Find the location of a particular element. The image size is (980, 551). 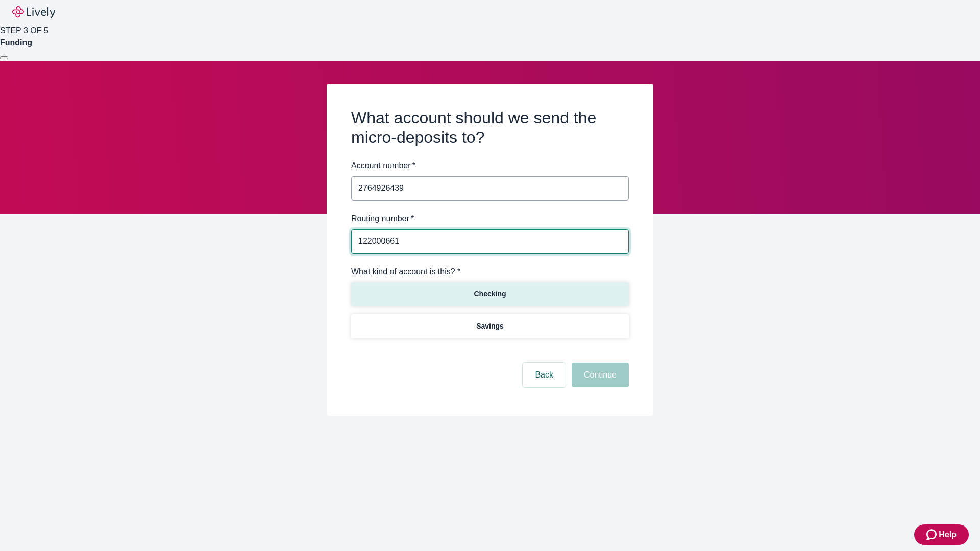

button: Back is located at coordinates (544, 375).